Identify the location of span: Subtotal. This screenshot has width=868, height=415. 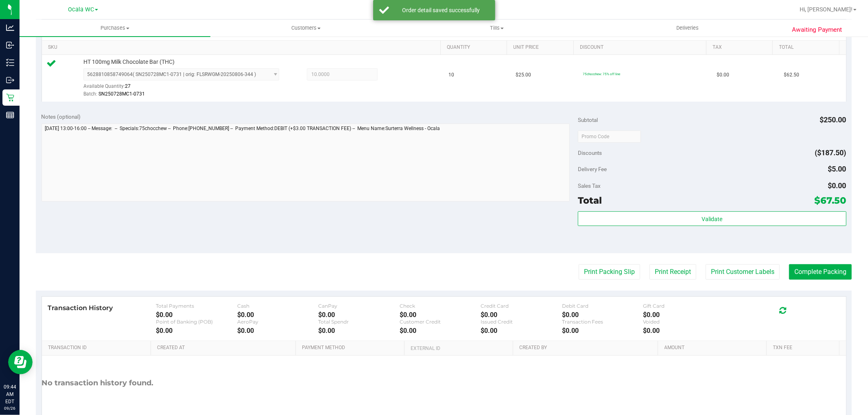
(588, 120).